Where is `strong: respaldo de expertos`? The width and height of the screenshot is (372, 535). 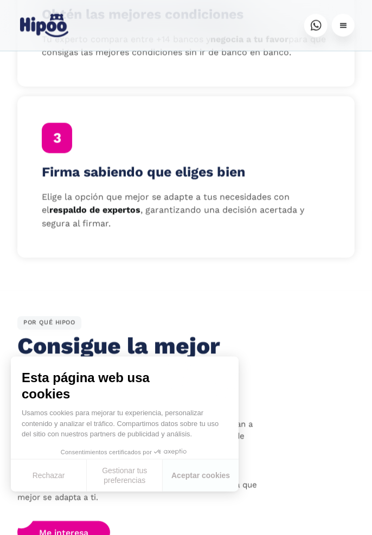
strong: respaldo de expertos is located at coordinates (95, 210).